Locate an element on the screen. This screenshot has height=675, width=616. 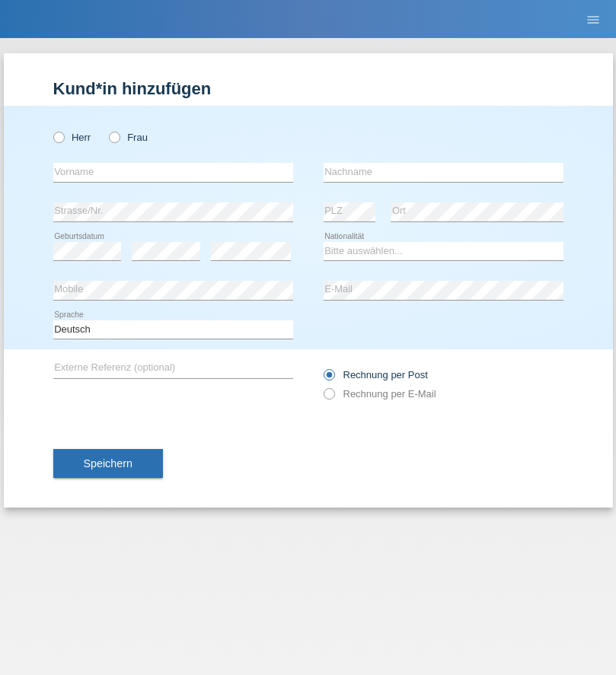
h1: Kund*in hinzufügen is located at coordinates (308, 89).